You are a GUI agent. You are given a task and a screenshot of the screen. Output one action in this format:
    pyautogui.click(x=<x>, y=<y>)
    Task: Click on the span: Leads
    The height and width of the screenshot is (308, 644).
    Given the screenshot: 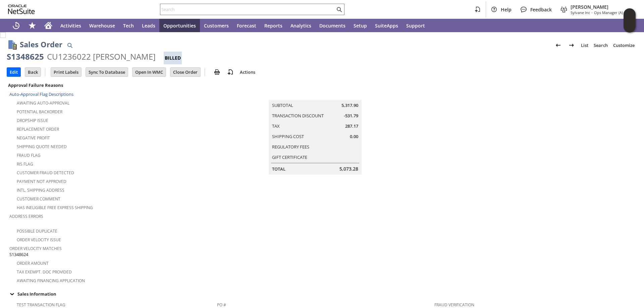 What is the action you would take?
    pyautogui.click(x=148, y=25)
    